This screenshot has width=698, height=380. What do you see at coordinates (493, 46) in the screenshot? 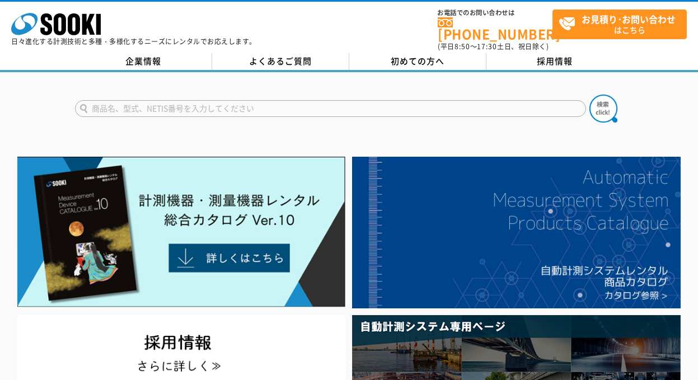
I see `span: (平日 ～ 土日、祝日除く)` at bounding box center [493, 46].